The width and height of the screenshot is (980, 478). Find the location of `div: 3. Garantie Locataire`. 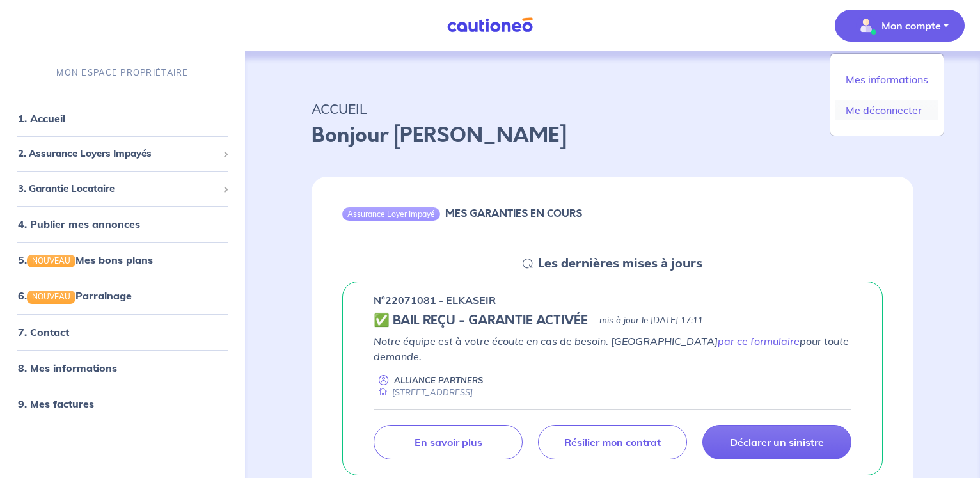

div: 3. Garantie Locataire is located at coordinates (122, 189).